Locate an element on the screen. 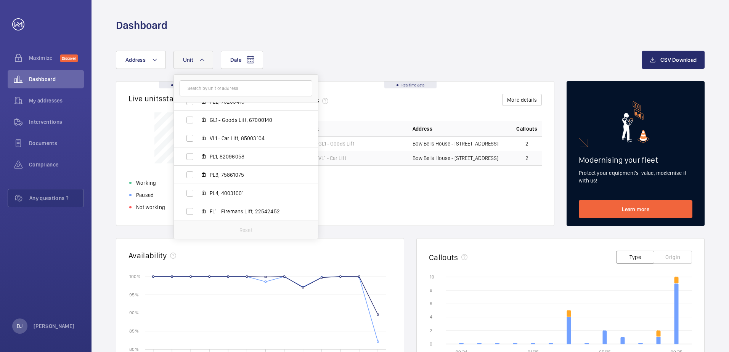 This screenshot has width=729, height=352. p: Working is located at coordinates (146, 183).